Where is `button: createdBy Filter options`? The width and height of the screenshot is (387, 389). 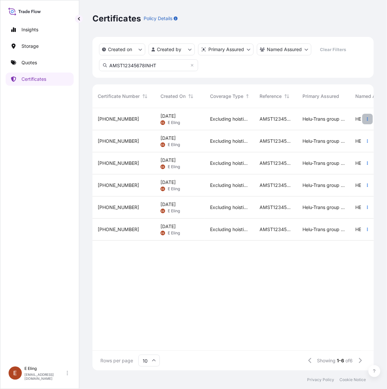
button: createdBy Filter options is located at coordinates (171, 49).